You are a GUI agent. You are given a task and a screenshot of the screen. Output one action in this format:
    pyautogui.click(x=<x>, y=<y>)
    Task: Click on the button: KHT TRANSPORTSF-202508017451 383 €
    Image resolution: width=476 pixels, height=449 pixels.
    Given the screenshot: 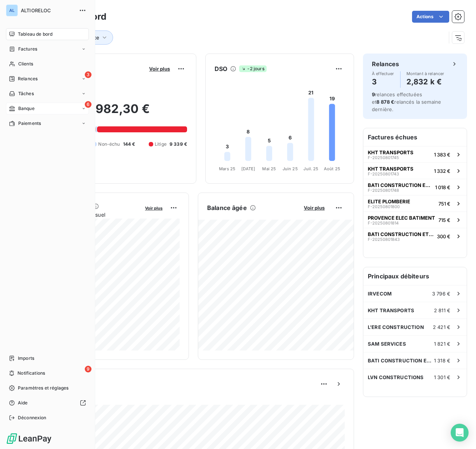 What is the action you would take?
    pyautogui.click(x=415, y=154)
    